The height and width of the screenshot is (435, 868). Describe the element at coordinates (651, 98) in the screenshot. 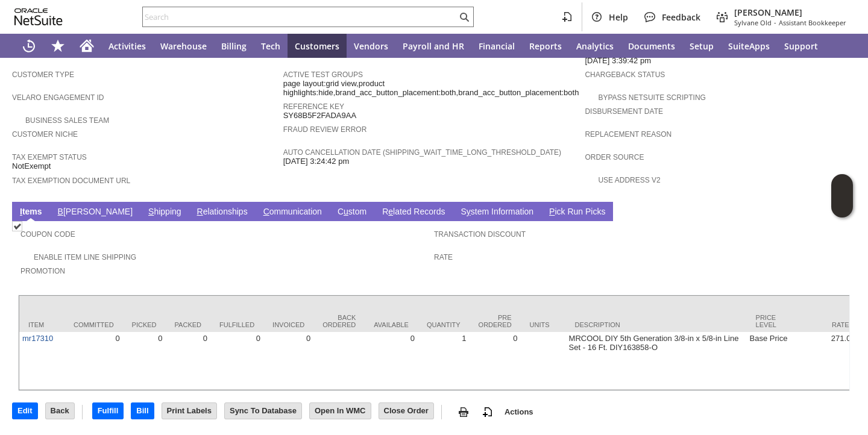

I see `a: Bypass NetSuite Scripting` at that location.